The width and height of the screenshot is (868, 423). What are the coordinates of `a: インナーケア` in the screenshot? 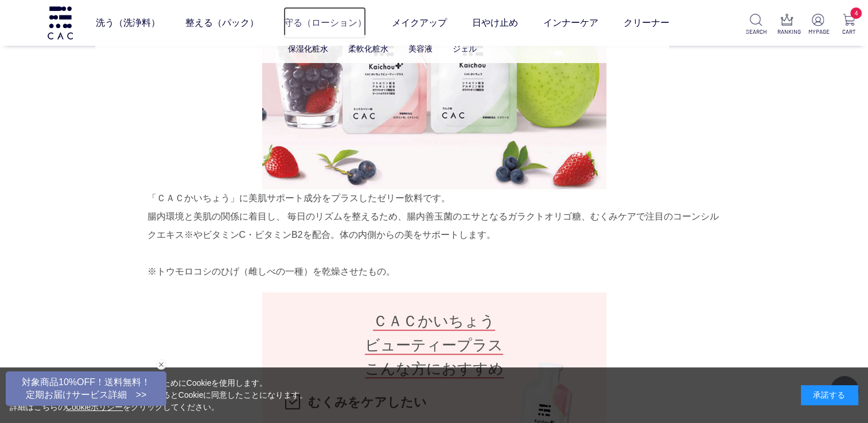 It's located at (570, 23).